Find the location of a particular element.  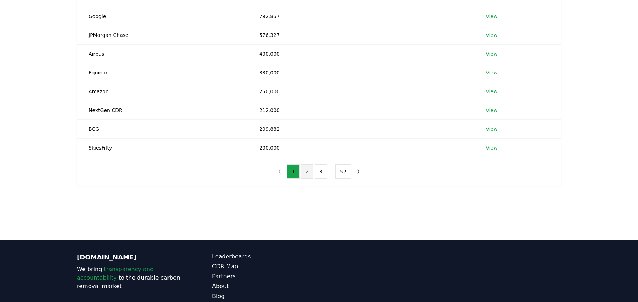

td: 330,000 is located at coordinates (361, 72).